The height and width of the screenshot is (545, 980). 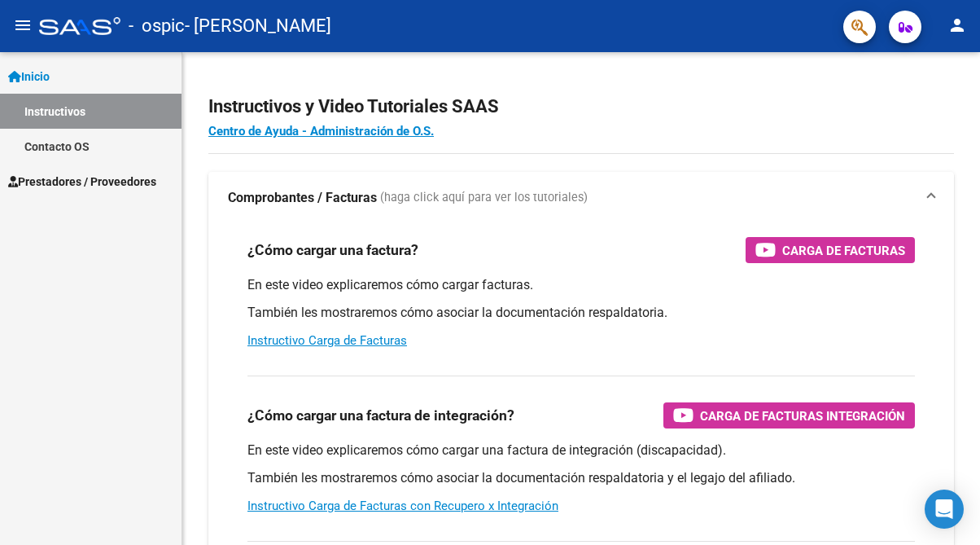 What do you see at coordinates (957, 25) in the screenshot?
I see `mat-icon: person` at bounding box center [957, 25].